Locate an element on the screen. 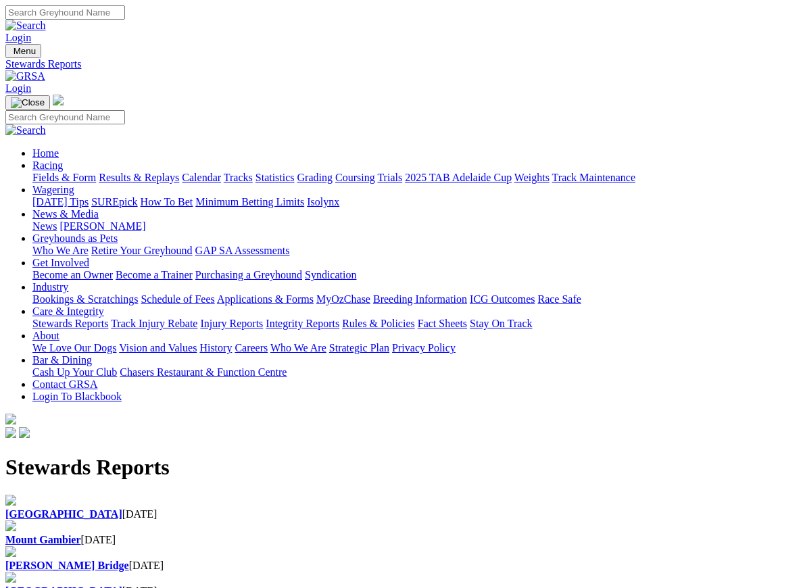  a: Applications & Forms is located at coordinates (265, 299).